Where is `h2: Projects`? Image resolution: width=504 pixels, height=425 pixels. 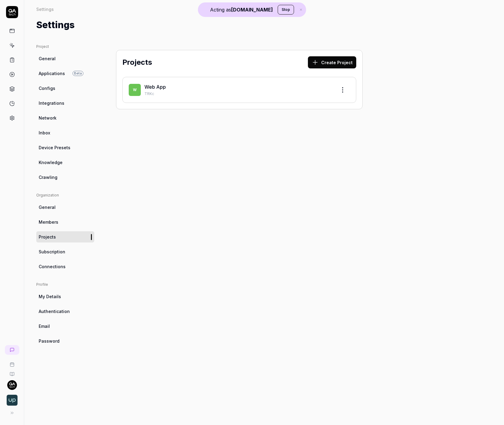 h2: Projects is located at coordinates (137, 62).